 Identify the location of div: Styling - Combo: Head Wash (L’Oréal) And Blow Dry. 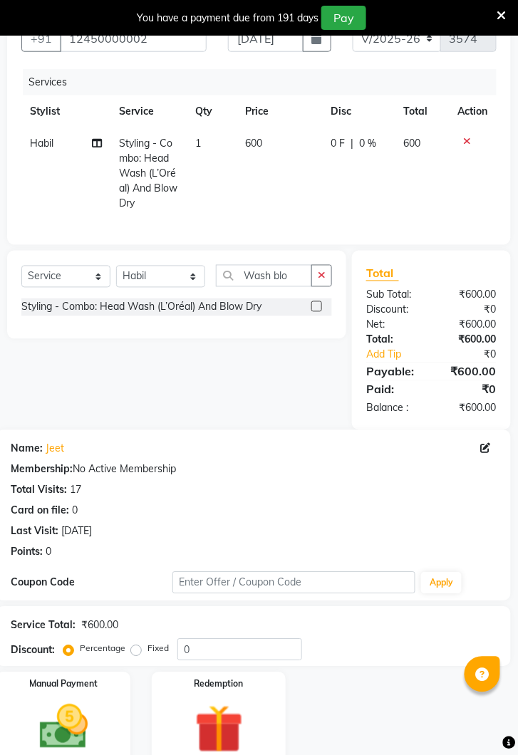
(141, 307).